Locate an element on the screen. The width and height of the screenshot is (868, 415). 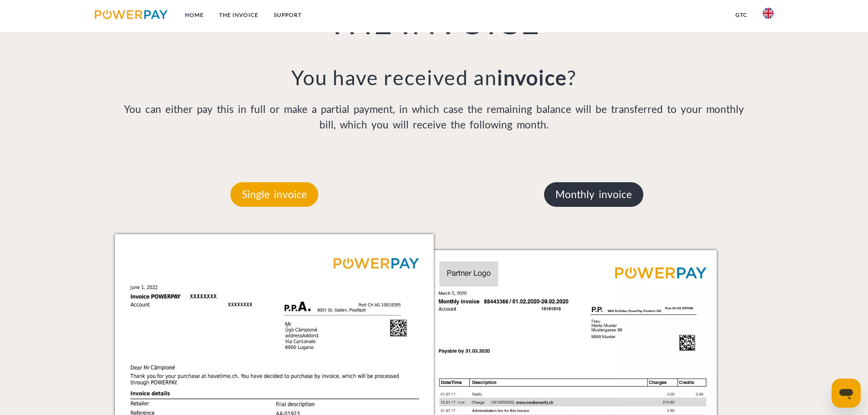
b: invoice is located at coordinates (533, 78).